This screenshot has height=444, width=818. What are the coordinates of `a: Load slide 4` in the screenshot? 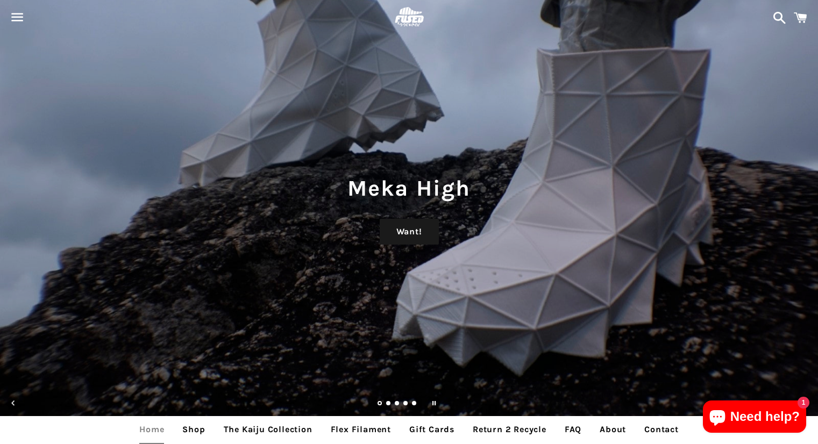 It's located at (406, 404).